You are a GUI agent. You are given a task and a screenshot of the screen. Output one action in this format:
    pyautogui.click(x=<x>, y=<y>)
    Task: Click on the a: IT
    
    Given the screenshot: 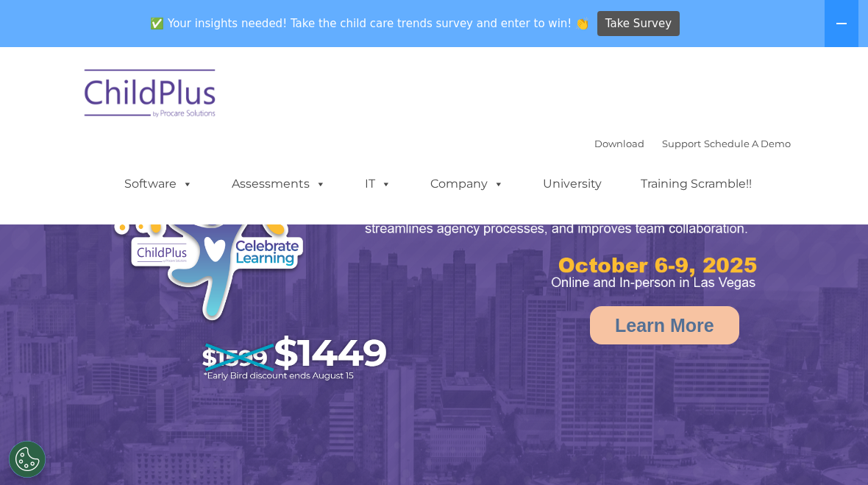 What is the action you would take?
    pyautogui.click(x=378, y=184)
    